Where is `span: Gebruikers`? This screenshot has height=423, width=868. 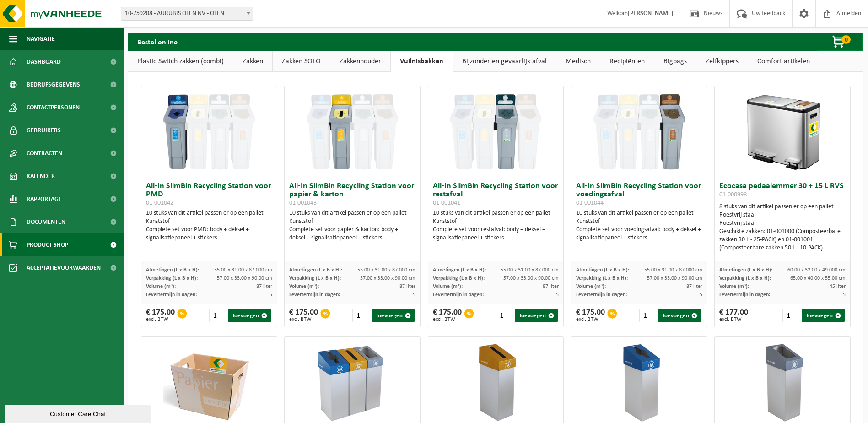
span: Gebruikers is located at coordinates (44, 131).